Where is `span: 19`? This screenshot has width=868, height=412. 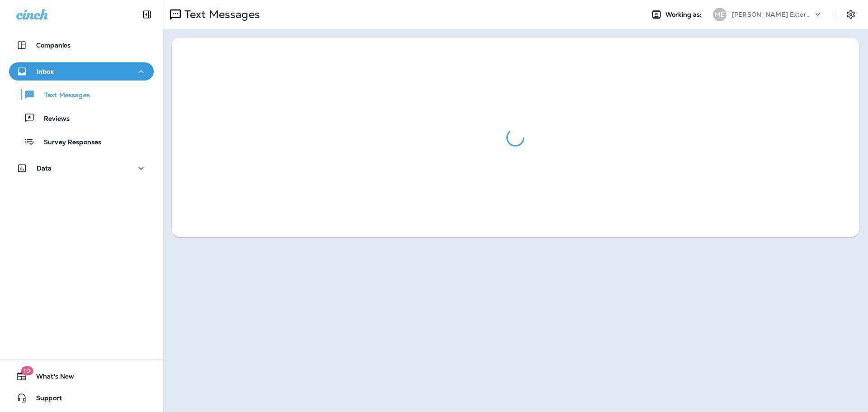 span: 19 is located at coordinates (27, 371).